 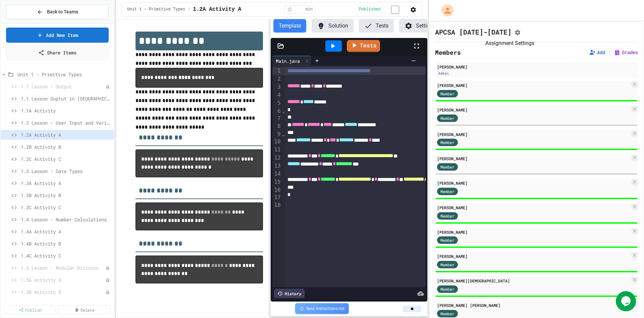 What do you see at coordinates (66, 147) in the screenshot?
I see `span: 1.2B Activity B` at bounding box center [66, 147].